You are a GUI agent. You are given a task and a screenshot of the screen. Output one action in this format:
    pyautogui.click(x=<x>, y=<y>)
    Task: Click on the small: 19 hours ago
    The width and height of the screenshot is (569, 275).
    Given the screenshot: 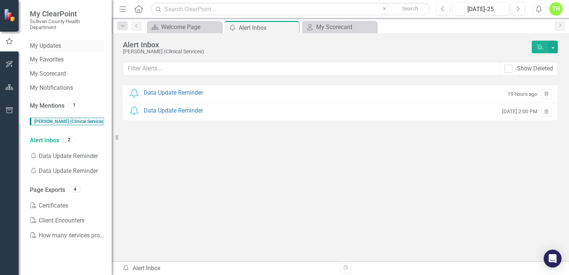 What is the action you would take?
    pyautogui.click(x=523, y=94)
    